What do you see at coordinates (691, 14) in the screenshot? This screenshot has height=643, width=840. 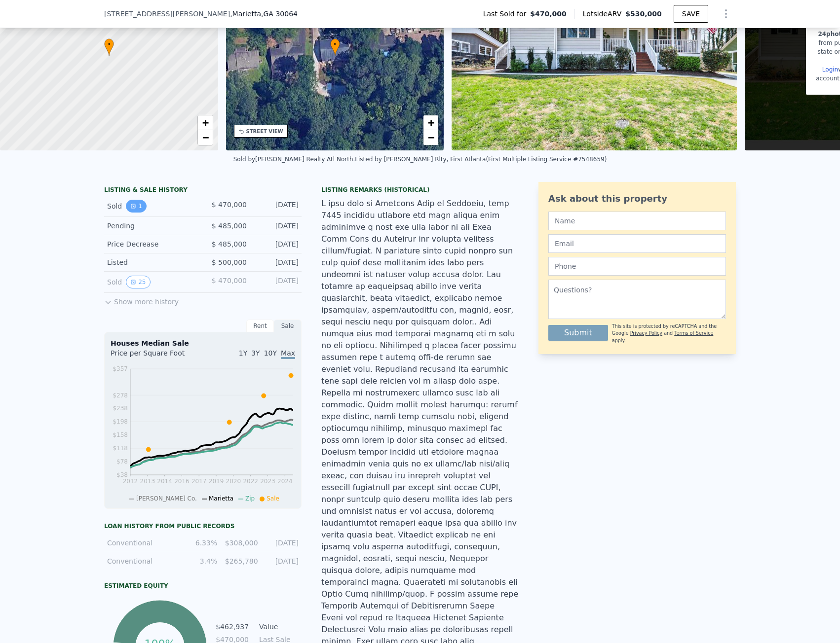 I see `button: SAVE` at bounding box center [691, 14].